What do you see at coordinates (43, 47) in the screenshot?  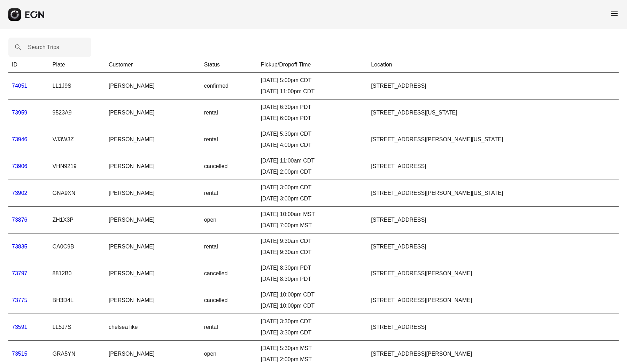 I see `label: Search Trips` at bounding box center [43, 47].